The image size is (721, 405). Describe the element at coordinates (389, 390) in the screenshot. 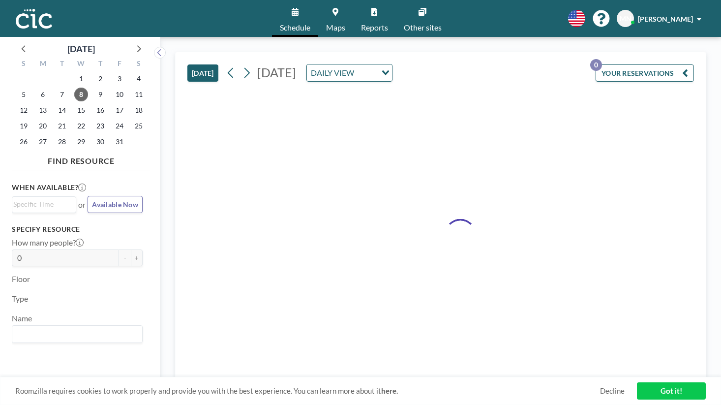

I see `a: here.` at that location.